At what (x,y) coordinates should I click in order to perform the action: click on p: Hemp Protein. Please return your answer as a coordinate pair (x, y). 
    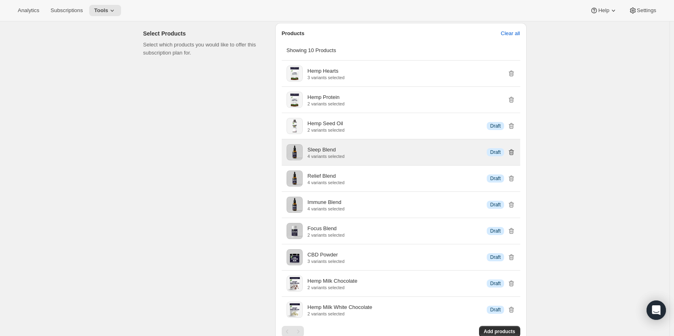
    Looking at the image, I should click on (323, 97).